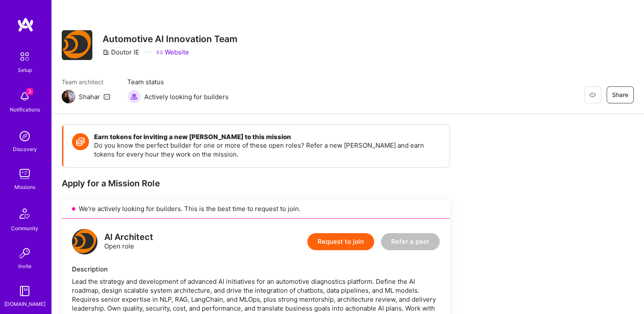 The height and width of the screenshot is (314, 644). Describe the element at coordinates (620, 95) in the screenshot. I see `span: Share` at that location.